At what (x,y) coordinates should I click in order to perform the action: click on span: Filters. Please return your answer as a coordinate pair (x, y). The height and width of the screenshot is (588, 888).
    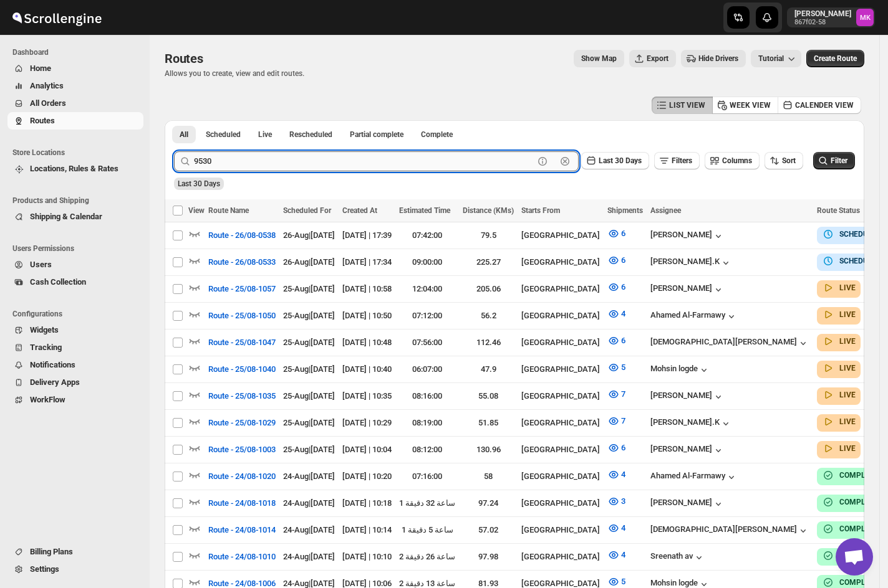
    Looking at the image, I should click on (681, 160).